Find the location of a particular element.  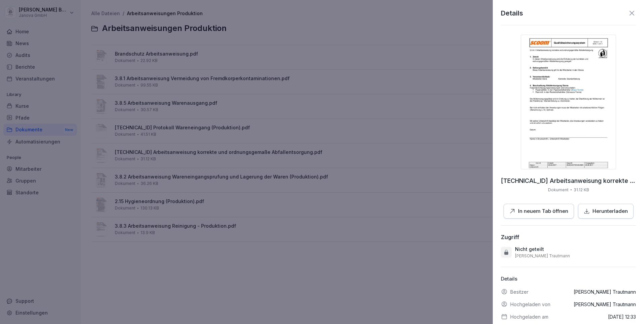

button: Herunterladen is located at coordinates (606, 211).